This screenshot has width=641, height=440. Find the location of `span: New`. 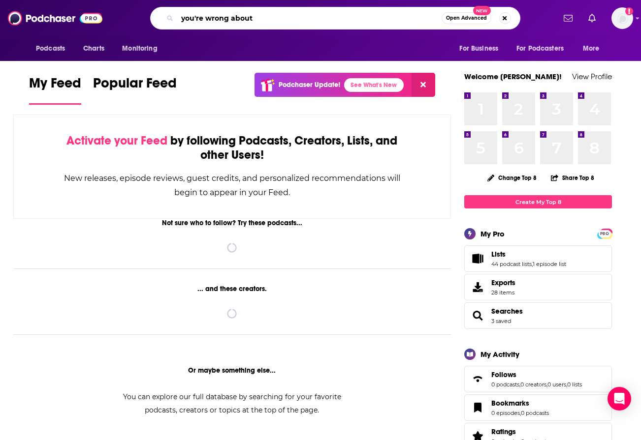

span: New is located at coordinates (482, 10).